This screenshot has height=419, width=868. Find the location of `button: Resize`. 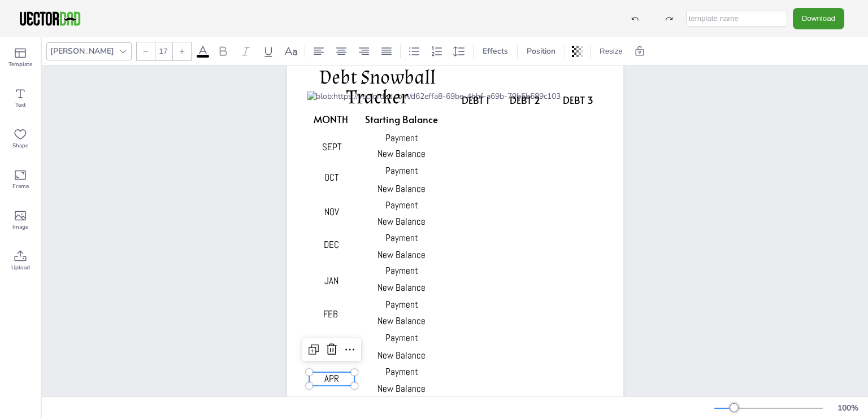

button: Resize is located at coordinates (611, 51).